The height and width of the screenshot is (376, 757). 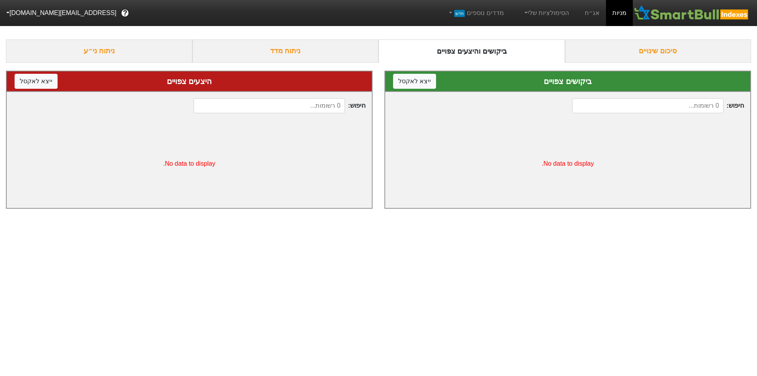 What do you see at coordinates (568, 81) in the screenshot?
I see `div: ביקושים צפויים` at bounding box center [568, 81].